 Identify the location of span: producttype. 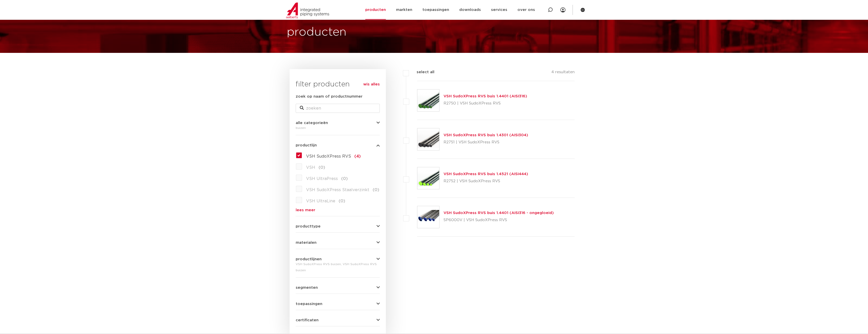
(308, 226).